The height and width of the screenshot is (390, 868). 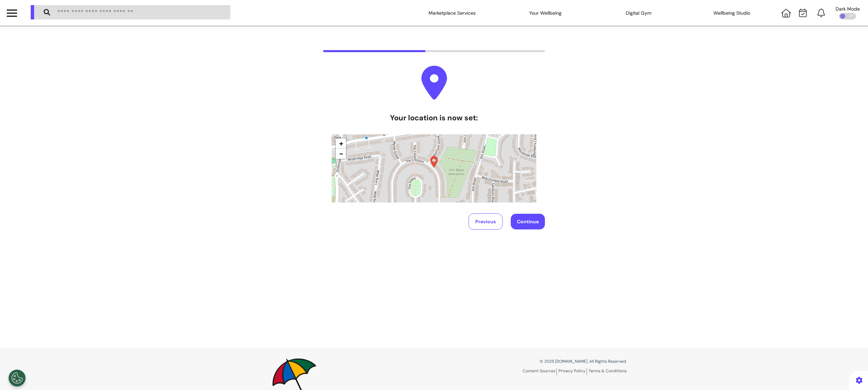 I want to click on button: Previous, so click(x=485, y=222).